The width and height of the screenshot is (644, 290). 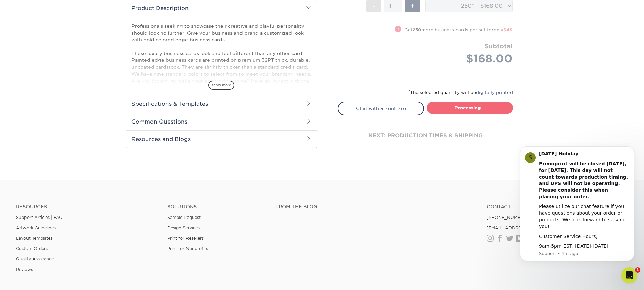 What do you see at coordinates (24, 270) in the screenshot?
I see `a: Reviews` at bounding box center [24, 270].